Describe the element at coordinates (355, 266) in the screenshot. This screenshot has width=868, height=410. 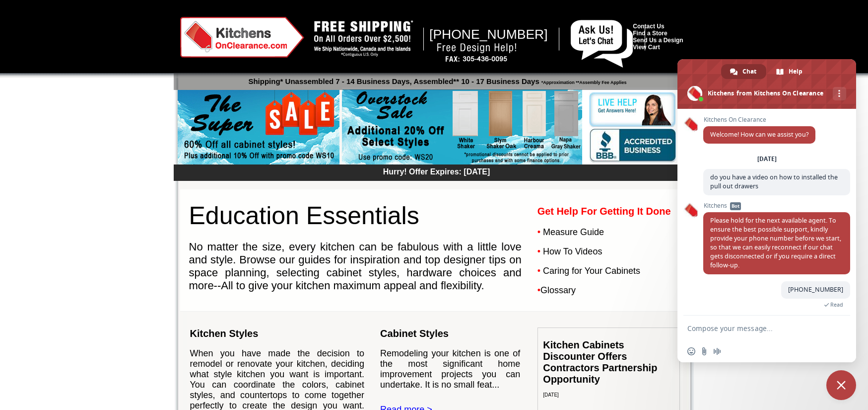
I see `p: No matter the size, every kitchen can be fabulous with a little love and style. Browse our guides...` at that location.